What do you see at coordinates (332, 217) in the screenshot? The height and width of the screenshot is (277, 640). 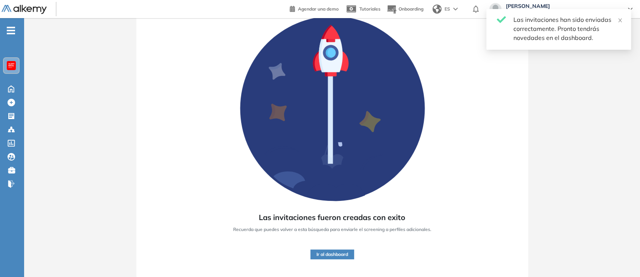 I see `span: Las invitaciones fueron creadas con exito` at bounding box center [332, 217].